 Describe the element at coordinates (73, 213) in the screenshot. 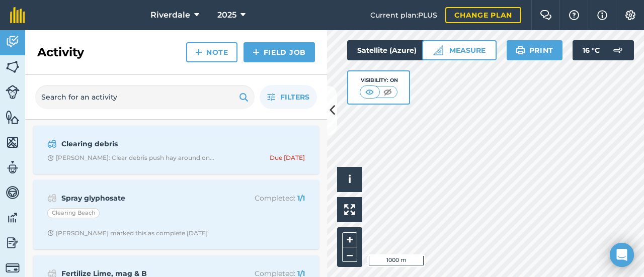

I see `div: Clearing Beach` at that location.